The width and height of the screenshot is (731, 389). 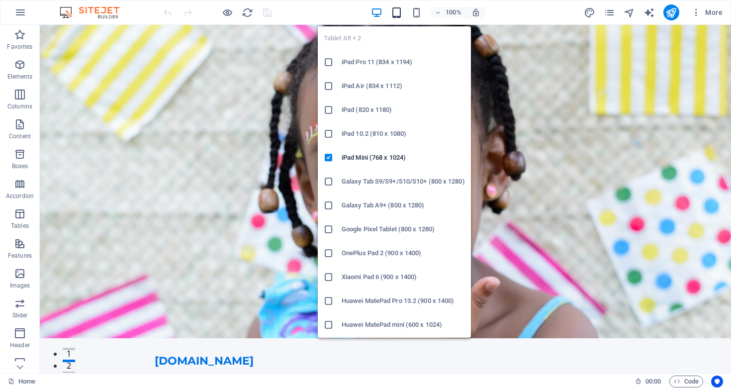 I want to click on h6: iPad Mini (768 x 1024), so click(x=403, y=158).